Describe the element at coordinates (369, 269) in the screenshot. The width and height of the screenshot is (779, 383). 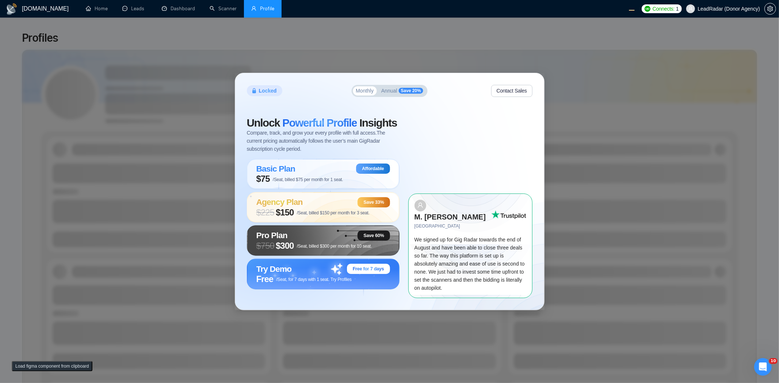
I see `span: Free for 7 days` at that location.